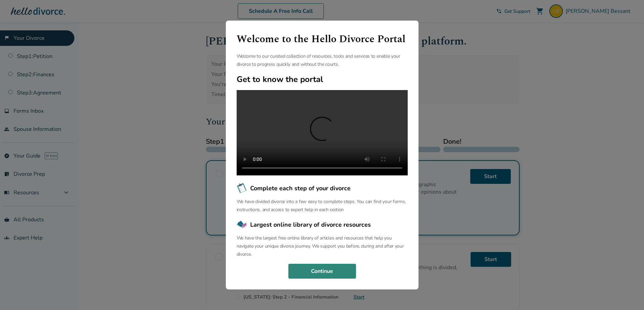 The image size is (644, 310). I want to click on p: Welcome to our curated collection of resources, tools and services to enable your divorce to prog..., so click(322, 61).